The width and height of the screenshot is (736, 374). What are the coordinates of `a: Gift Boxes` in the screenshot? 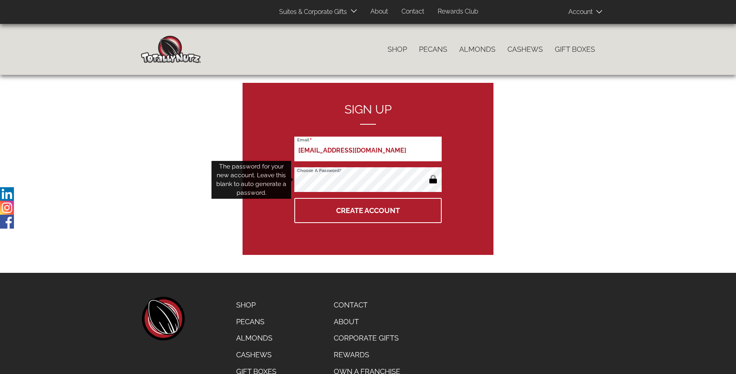 It's located at (575, 49).